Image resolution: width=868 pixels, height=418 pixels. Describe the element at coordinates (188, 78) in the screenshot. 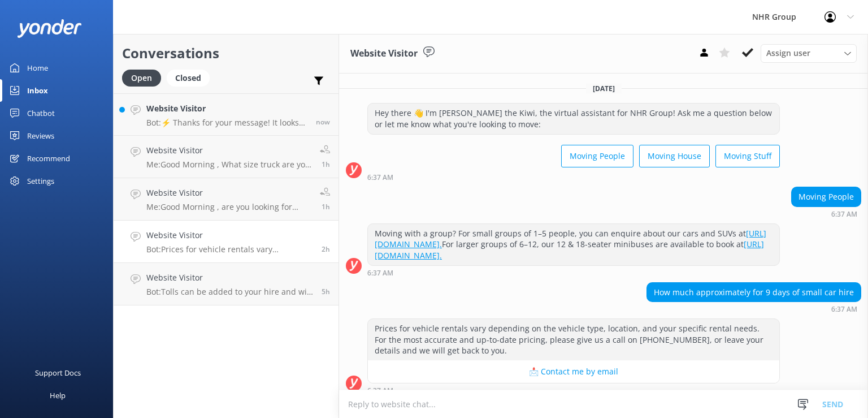

I see `div: Closed` at that location.